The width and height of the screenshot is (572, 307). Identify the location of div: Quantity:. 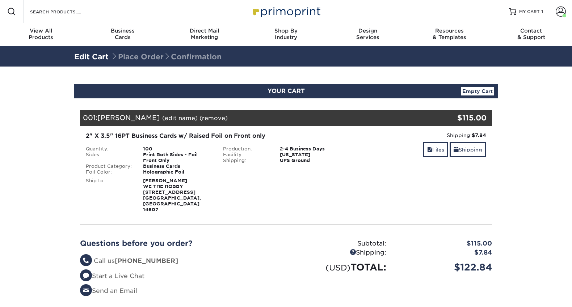
(109, 149).